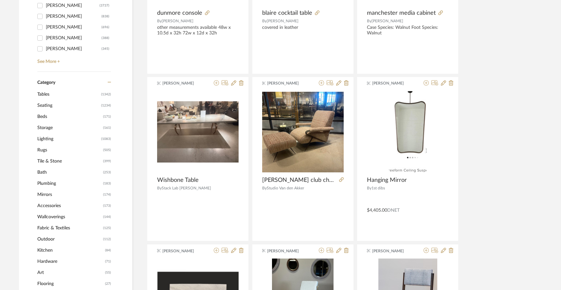 This screenshot has height=290, width=561. What do you see at coordinates (107, 172) in the screenshot?
I see `span: (253)` at bounding box center [107, 172].